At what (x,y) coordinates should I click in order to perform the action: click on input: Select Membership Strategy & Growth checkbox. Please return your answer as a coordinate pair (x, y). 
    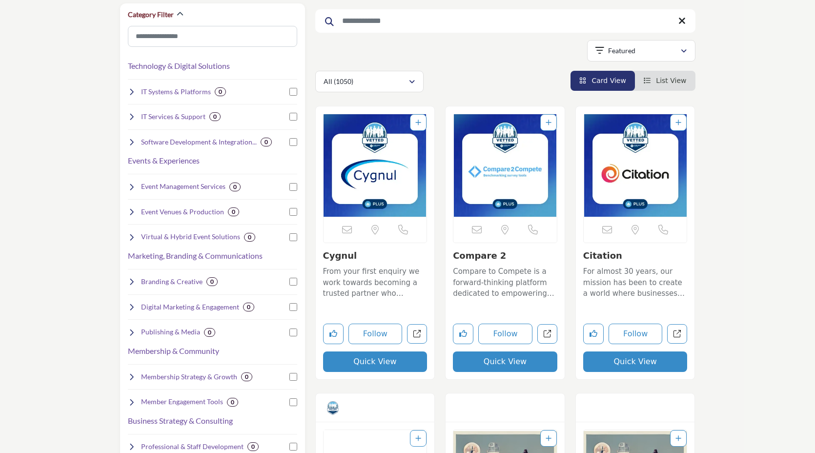
    Looking at the image, I should click on (293, 377).